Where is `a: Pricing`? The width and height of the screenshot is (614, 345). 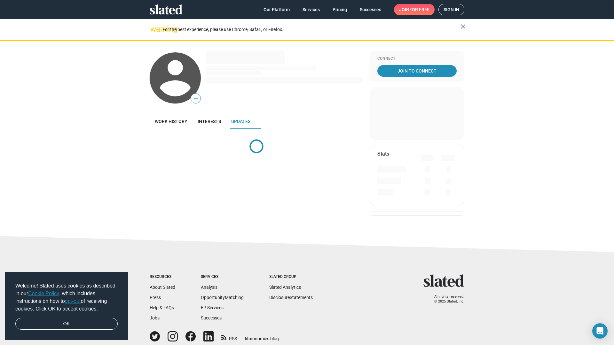
a: Pricing is located at coordinates (340, 10).